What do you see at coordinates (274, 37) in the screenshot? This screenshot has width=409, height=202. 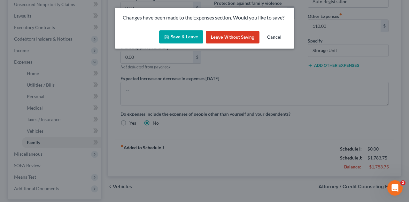 I see `button: Cancel` at bounding box center [274, 37].